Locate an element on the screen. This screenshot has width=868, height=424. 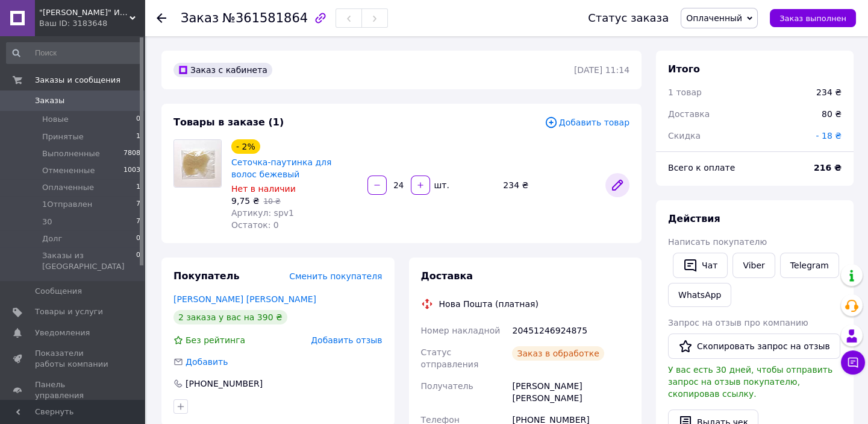
div: Заказ с кабинета is located at coordinates (223, 70).